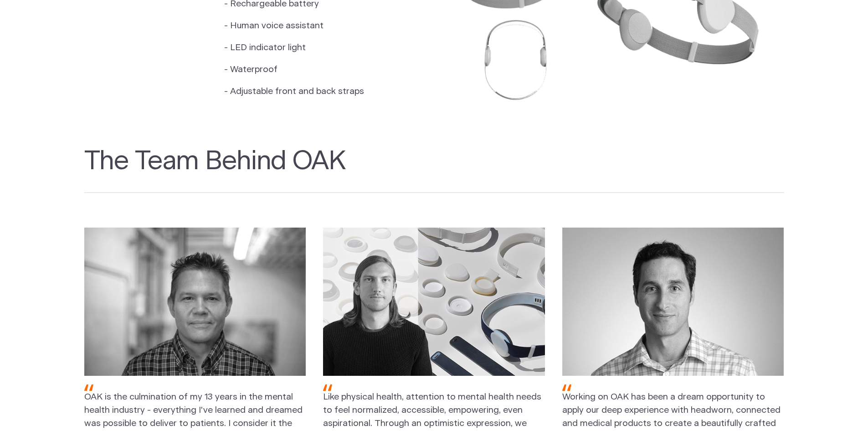  What do you see at coordinates (294, 26) in the screenshot?
I see `p: - Human voice assistant` at bounding box center [294, 26].